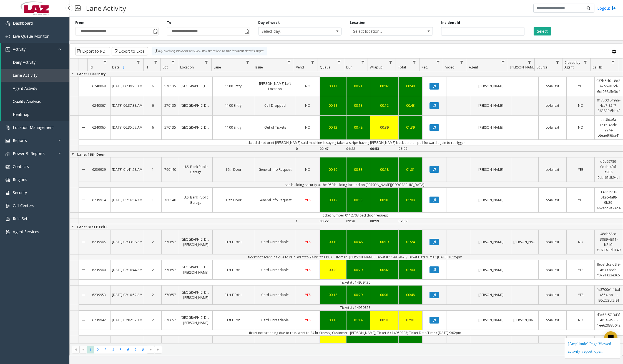  Describe the element at coordinates (358, 200) in the screenshot. I see `div: 00:55` at that location.